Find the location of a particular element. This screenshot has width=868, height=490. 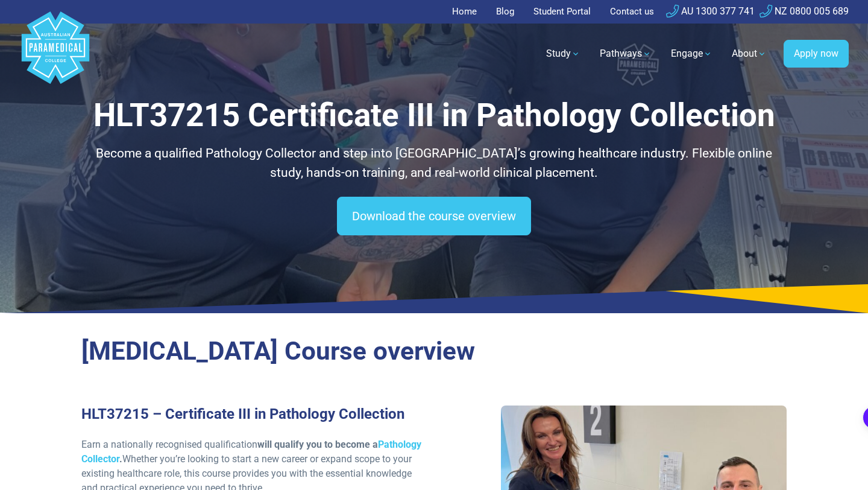

a: AU 1300 377 741 is located at coordinates (710, 11).